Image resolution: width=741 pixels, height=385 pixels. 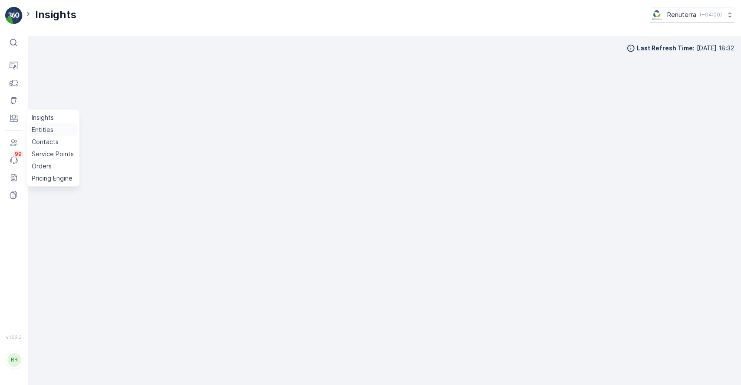 What do you see at coordinates (657, 15) in the screenshot?
I see `img: Screenshot_2024-07-26_at_13.33.01.png` at bounding box center [657, 15].